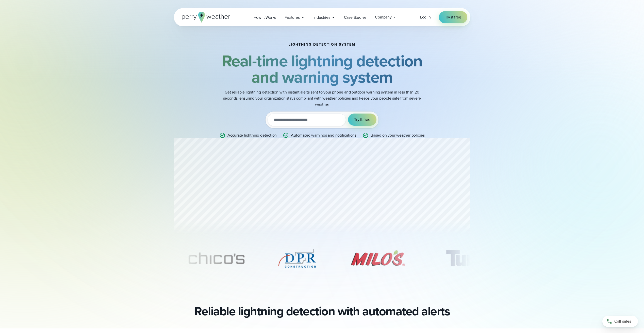  What do you see at coordinates (383, 17) in the screenshot?
I see `span: Company` at bounding box center [383, 17].